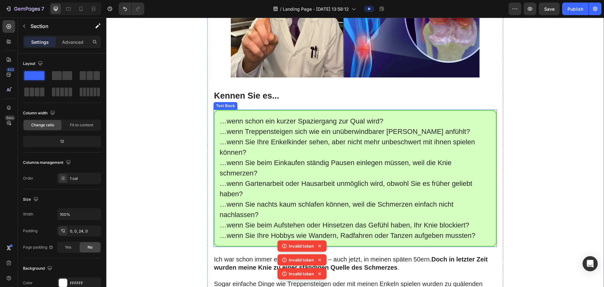  Describe the element at coordinates (576, 9) in the screenshot. I see `div: Publish` at that location.